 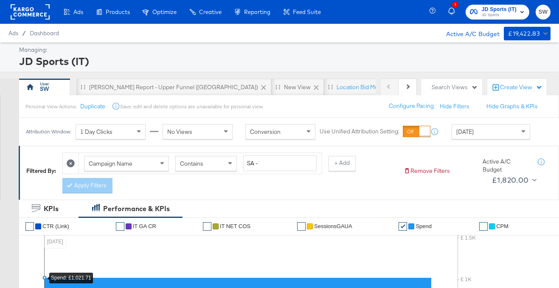 I want to click on div: SW, so click(x=45, y=89).